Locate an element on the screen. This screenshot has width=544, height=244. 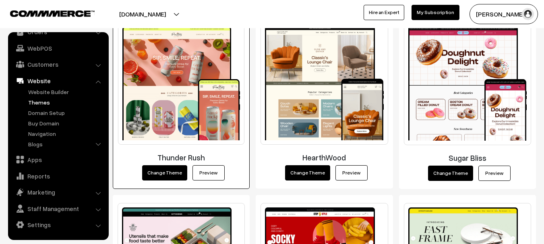
h3: Thunder Rush is located at coordinates (181, 157).